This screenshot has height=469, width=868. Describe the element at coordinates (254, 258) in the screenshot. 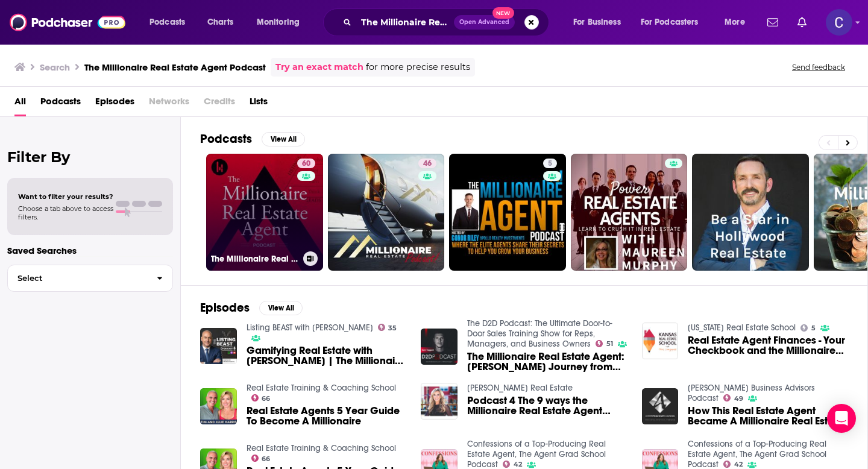

I see `h3: The Millionaire Real Estate Agent | The MREA Podcast` at that location.